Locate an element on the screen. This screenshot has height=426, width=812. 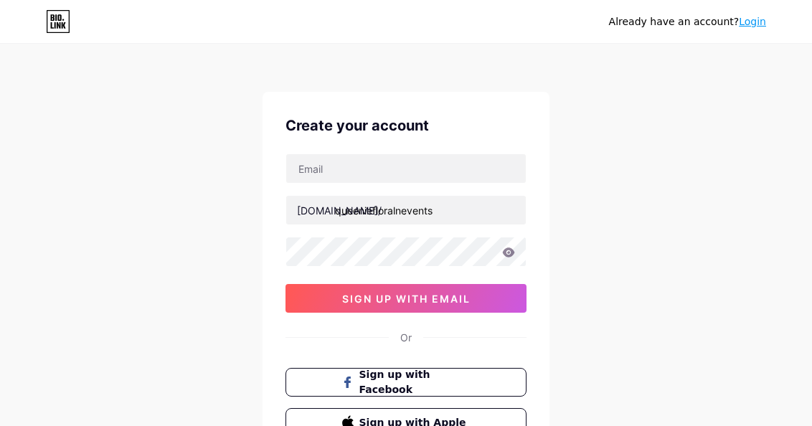
a: Sign up with Facebook is located at coordinates (406, 382).